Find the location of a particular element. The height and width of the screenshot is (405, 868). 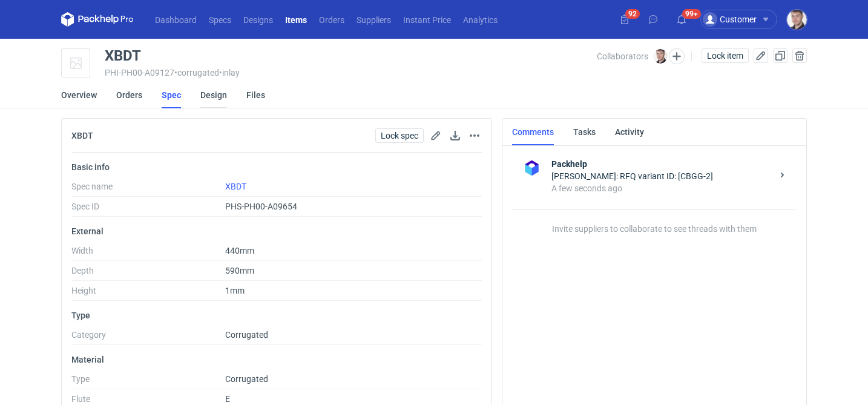

div: A few seconds ago is located at coordinates (661, 189).